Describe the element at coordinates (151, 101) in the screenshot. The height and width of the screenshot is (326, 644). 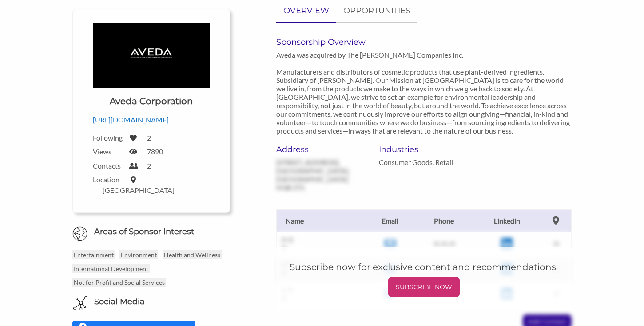
I see `h1: Aveda Corporation` at that location.